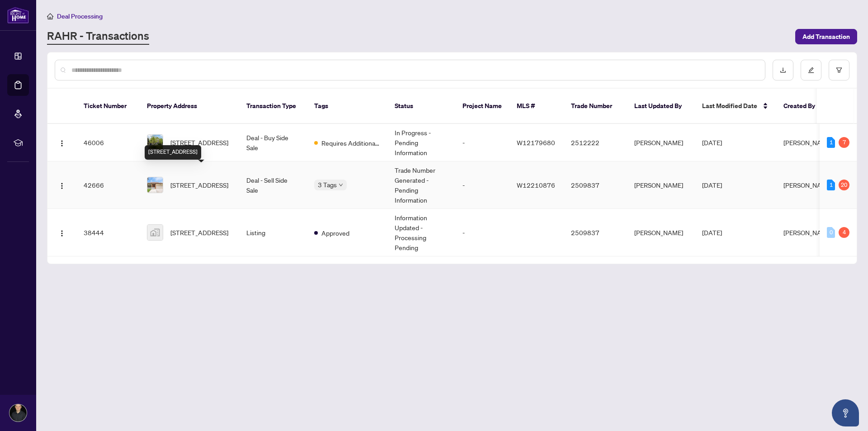 The height and width of the screenshot is (431, 868). I want to click on img: Profile Icon, so click(18, 413).